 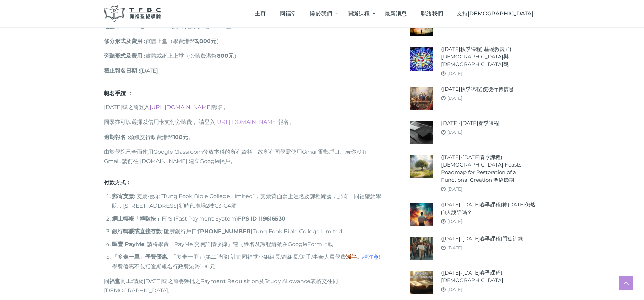 What do you see at coordinates (395, 13) in the screenshot?
I see `span: 最新消息` at bounding box center [395, 13].